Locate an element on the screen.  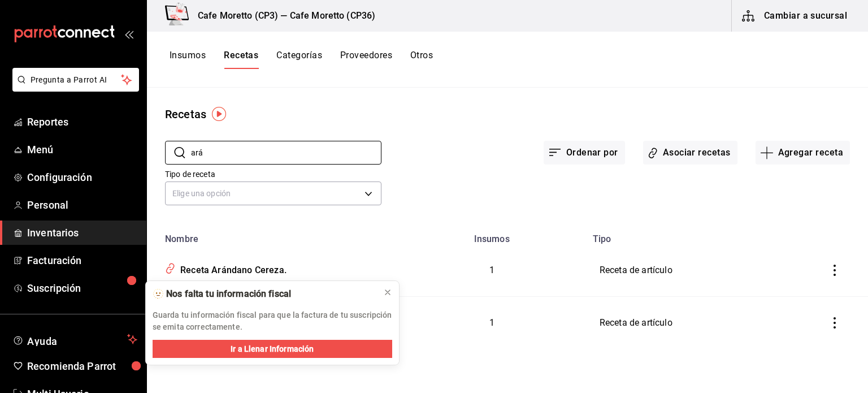
input: Buscar nombre de receta is located at coordinates (286, 153).